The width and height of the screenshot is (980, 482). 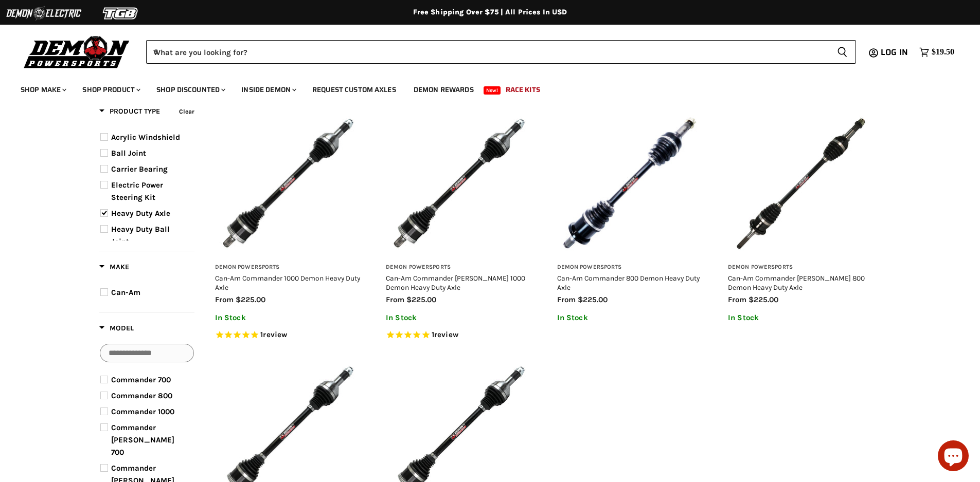 I want to click on button: Clear filter by Product Type, so click(x=185, y=113).